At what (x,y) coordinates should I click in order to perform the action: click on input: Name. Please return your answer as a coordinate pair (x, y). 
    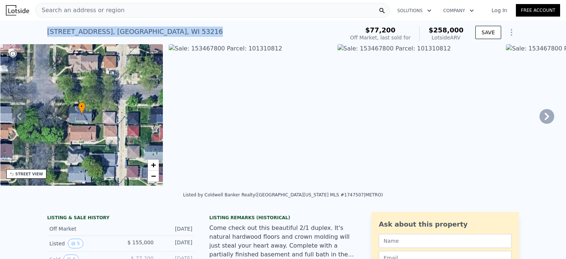
    Looking at the image, I should click on (445, 241).